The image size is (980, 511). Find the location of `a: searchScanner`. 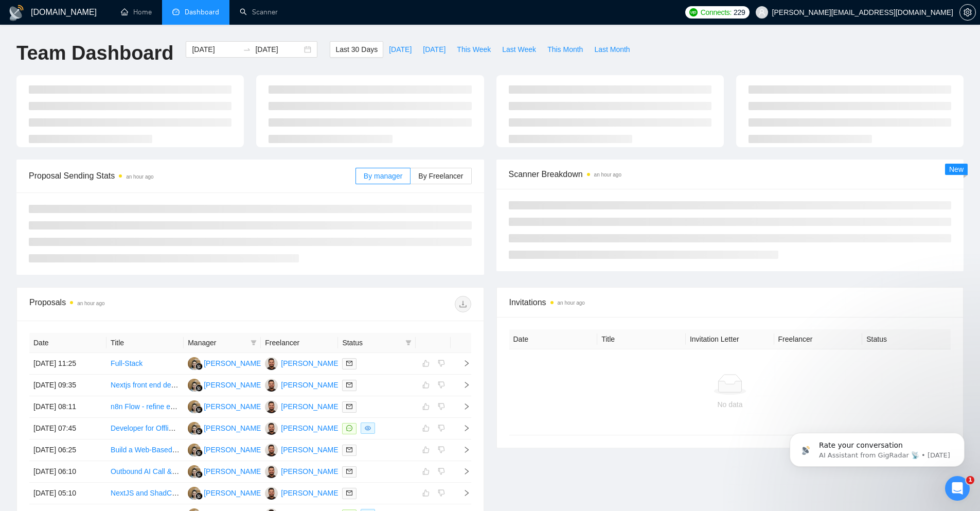

a: searchScanner is located at coordinates (258, 12).